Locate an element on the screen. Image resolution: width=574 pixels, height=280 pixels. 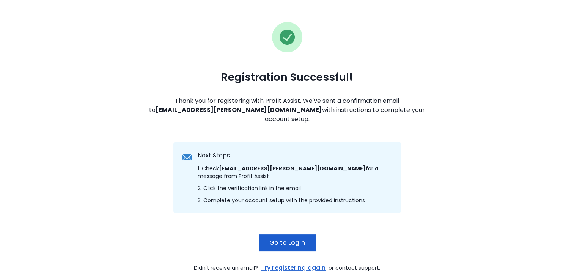
span: 1. Check for a message from Profit Assist is located at coordinates (295, 172).